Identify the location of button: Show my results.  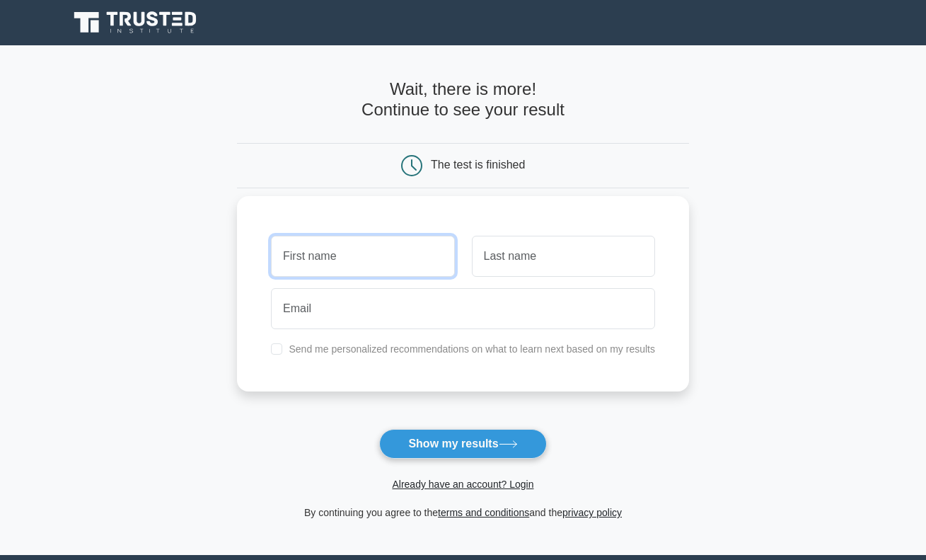
(463, 444).